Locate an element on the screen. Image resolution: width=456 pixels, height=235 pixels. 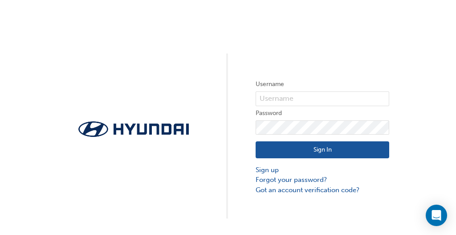
input: Username is located at coordinates (323, 99).